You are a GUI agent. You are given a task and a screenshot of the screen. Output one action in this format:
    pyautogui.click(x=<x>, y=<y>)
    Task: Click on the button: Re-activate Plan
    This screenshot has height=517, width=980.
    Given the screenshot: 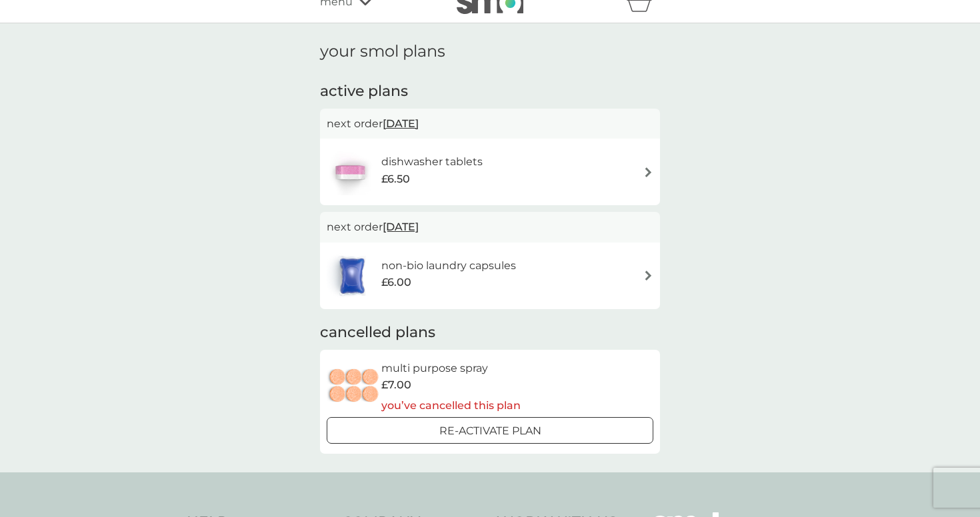 What is the action you would take?
    pyautogui.click(x=490, y=431)
    